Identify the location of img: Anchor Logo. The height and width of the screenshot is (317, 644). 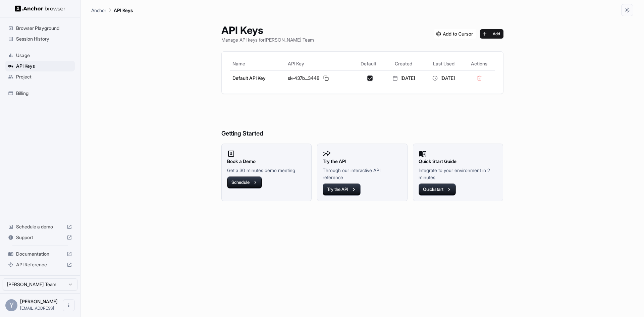
(40, 8).